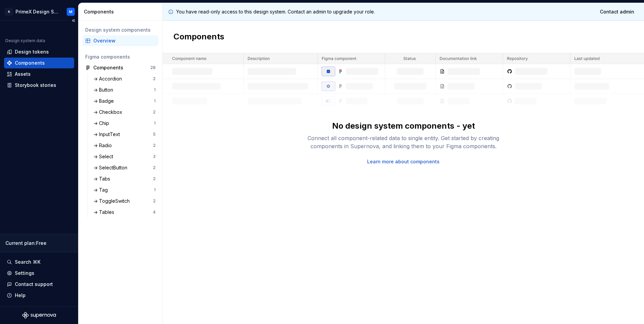  What do you see at coordinates (124, 79) in the screenshot?
I see `a: -> Accordion2` at bounding box center [124, 79].